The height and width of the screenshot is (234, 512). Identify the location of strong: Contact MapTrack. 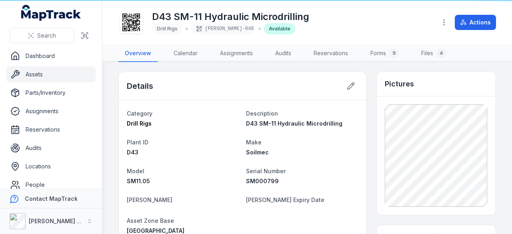
(51, 198).